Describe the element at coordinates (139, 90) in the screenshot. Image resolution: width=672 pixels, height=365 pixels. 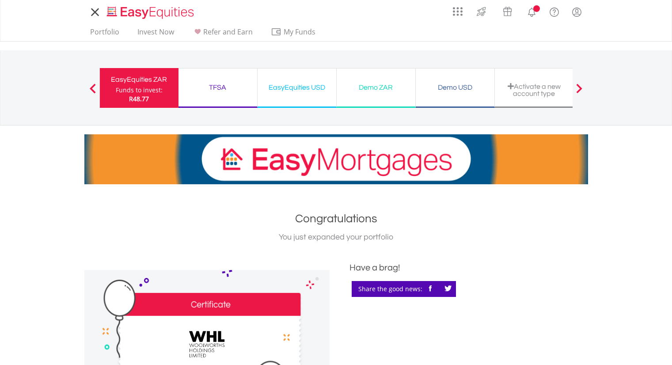
I see `div: Funds to invest:` at that location.